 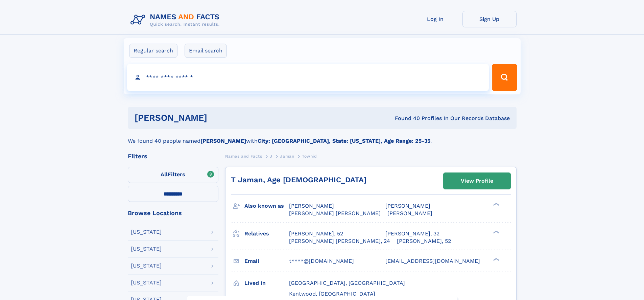 What do you see at coordinates (271, 157) in the screenshot?
I see `span: J` at bounding box center [271, 157].